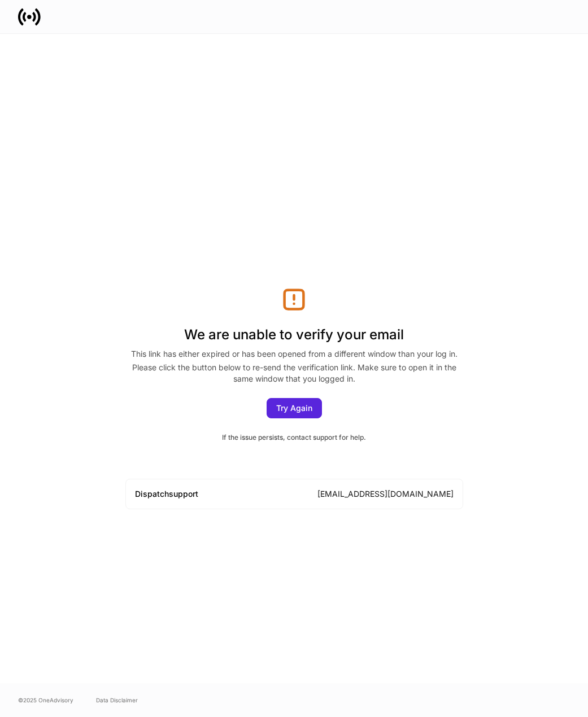 Image resolution: width=588 pixels, height=717 pixels. What do you see at coordinates (117, 701) in the screenshot?
I see `a: Data Disclaimer` at bounding box center [117, 701].